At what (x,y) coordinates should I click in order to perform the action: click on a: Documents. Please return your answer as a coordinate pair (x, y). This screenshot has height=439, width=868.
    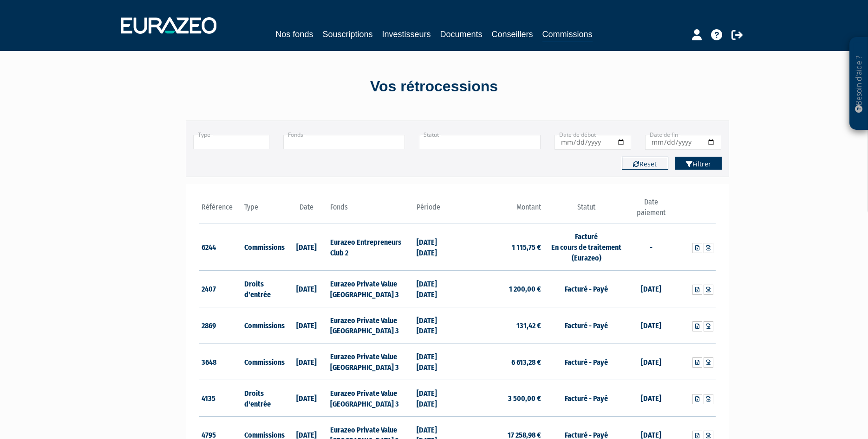
    Looking at the image, I should click on (461, 35).